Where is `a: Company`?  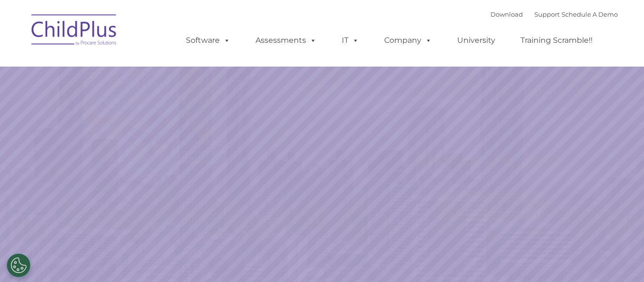 a: Company is located at coordinates (408, 41).